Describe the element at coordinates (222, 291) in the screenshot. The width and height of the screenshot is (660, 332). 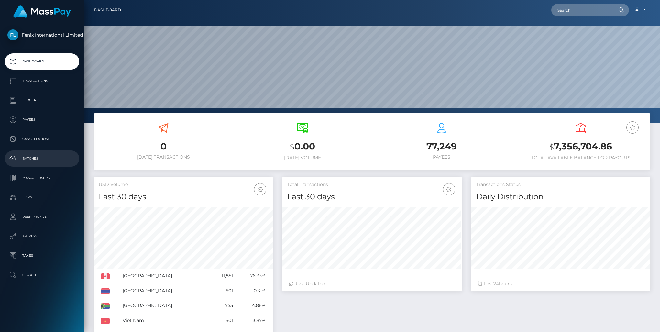
I see `td: 1,601` at that location.